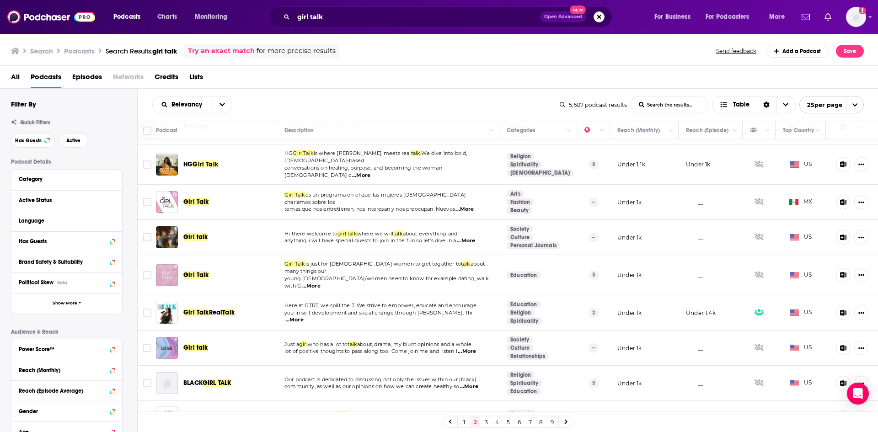 Image resolution: width=878 pixels, height=432 pixels. Describe the element at coordinates (700, 313) in the screenshot. I see `p: Under 1.4k` at that location.